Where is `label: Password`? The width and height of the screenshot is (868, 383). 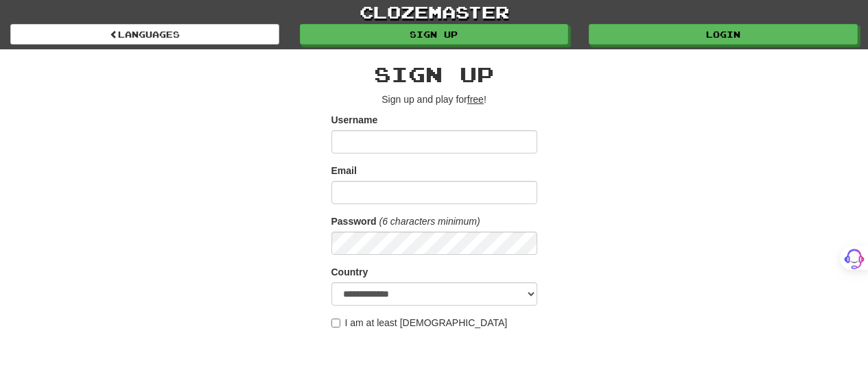 label: Password is located at coordinates (354, 221).